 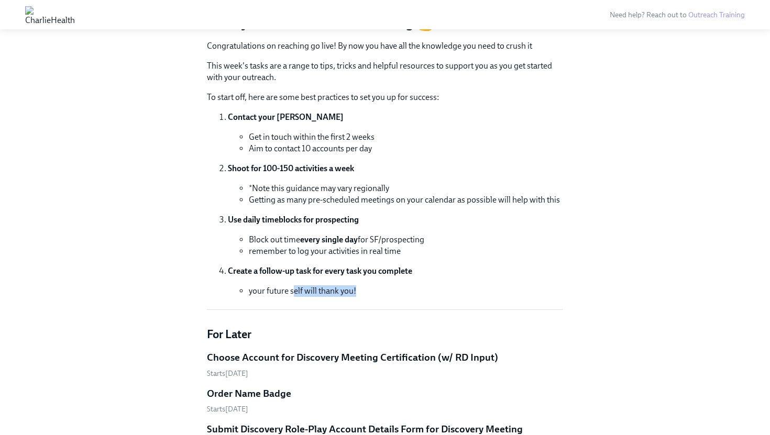 I want to click on h4: For Later, so click(x=385, y=335).